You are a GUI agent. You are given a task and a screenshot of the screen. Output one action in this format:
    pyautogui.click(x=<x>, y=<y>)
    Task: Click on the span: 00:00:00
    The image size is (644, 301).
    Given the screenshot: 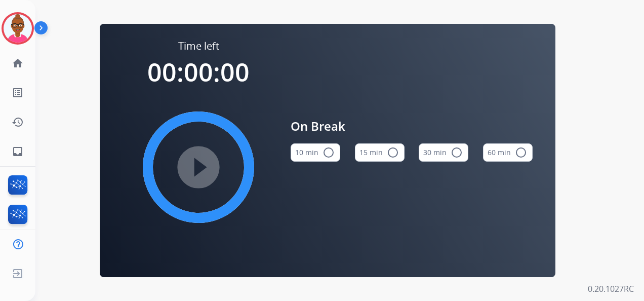 What is the action you would take?
    pyautogui.click(x=199, y=72)
    